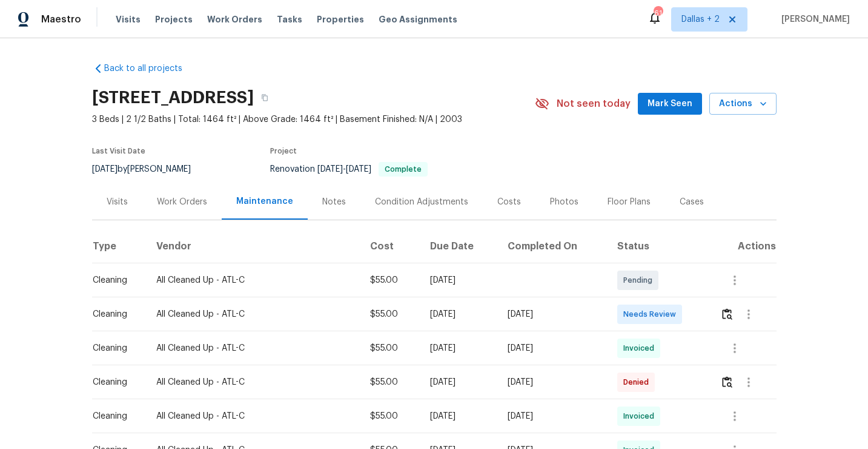 The height and width of the screenshot is (449, 868). What do you see at coordinates (652, 314) in the screenshot?
I see `span: Needs Review` at bounding box center [652, 314].